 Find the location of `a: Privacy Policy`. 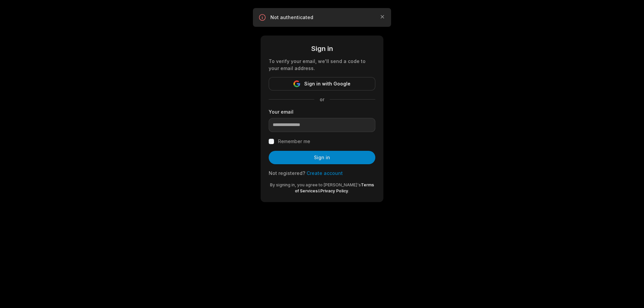

a: Privacy Policy is located at coordinates (334, 191).